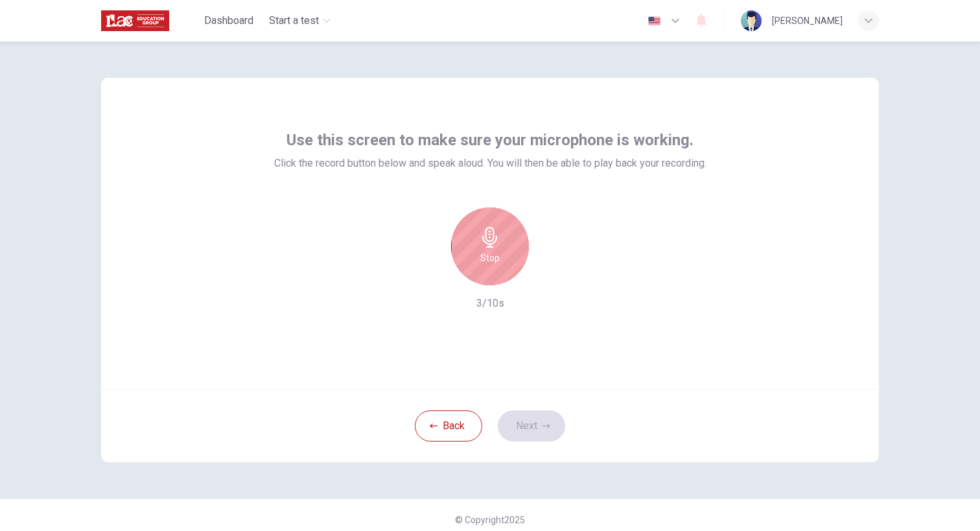 The height and width of the screenshot is (531, 980). I want to click on img: Profile picture, so click(751, 20).